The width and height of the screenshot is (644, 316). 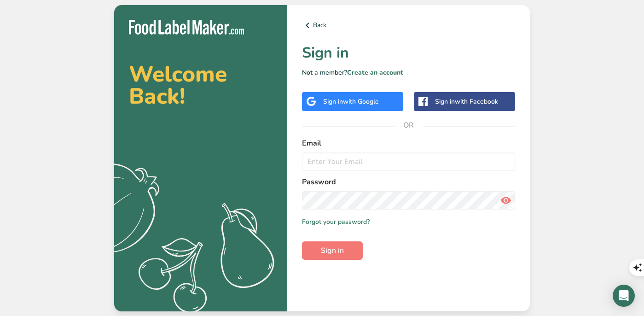 What do you see at coordinates (332, 251) in the screenshot?
I see `button: Sign in` at bounding box center [332, 251].